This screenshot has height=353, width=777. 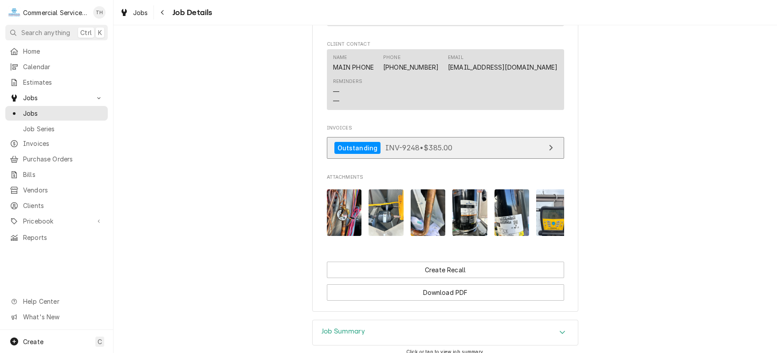 What do you see at coordinates (191, 12) in the screenshot?
I see `span: Job Details` at bounding box center [191, 12].